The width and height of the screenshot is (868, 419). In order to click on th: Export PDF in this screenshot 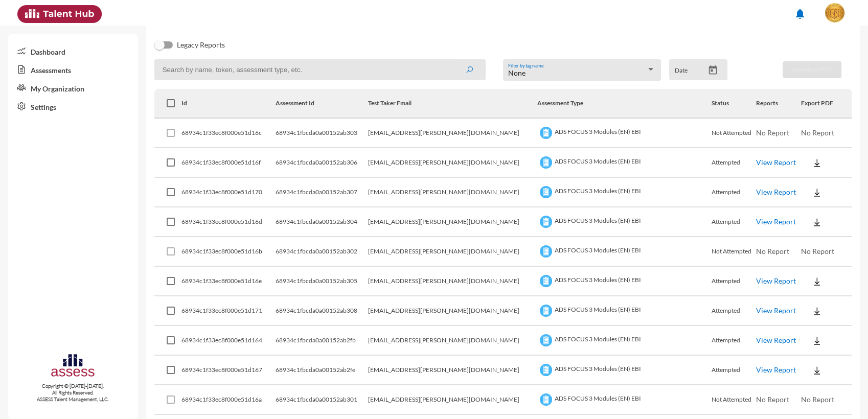, I will do `click(826, 104)`.